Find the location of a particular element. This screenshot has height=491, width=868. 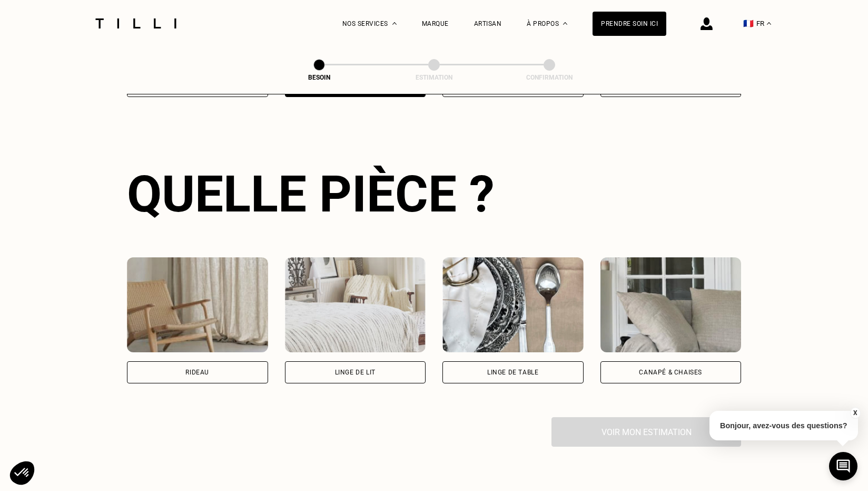

img: Menu déroulant is located at coordinates (395, 23).